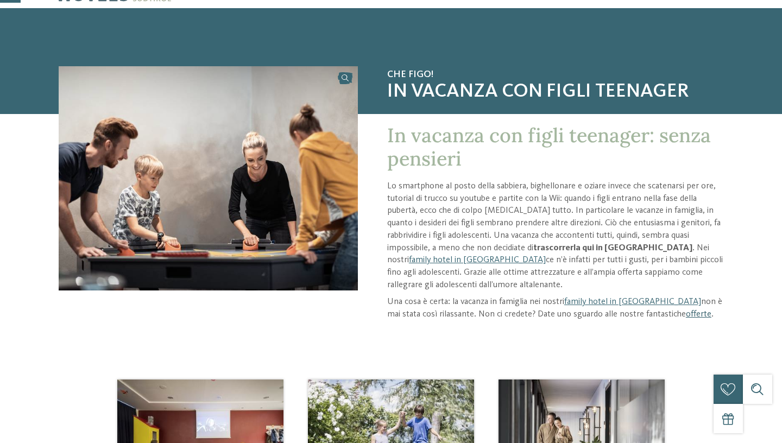 Image resolution: width=782 pixels, height=443 pixels. I want to click on a: offerte, so click(699, 315).